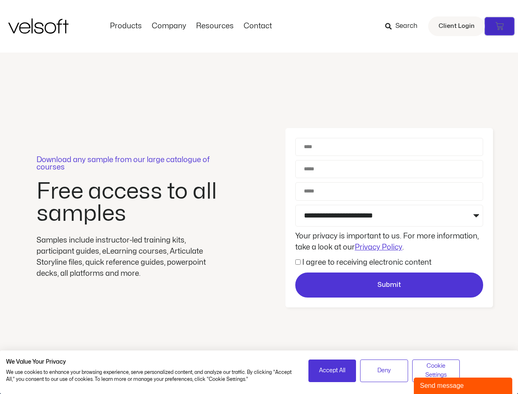  What do you see at coordinates (332, 370) in the screenshot?
I see `span: Accept All` at bounding box center [332, 370].